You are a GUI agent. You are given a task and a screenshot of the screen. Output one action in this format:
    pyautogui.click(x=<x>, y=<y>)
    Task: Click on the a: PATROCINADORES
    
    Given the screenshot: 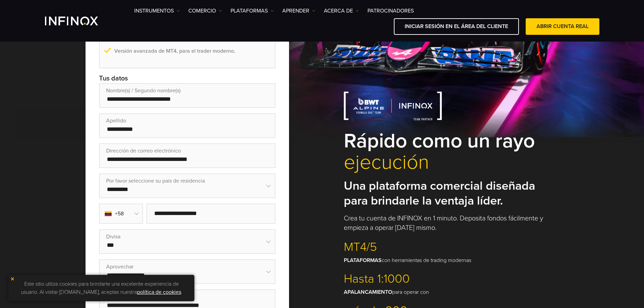 What is the action you would take?
    pyautogui.click(x=390, y=10)
    